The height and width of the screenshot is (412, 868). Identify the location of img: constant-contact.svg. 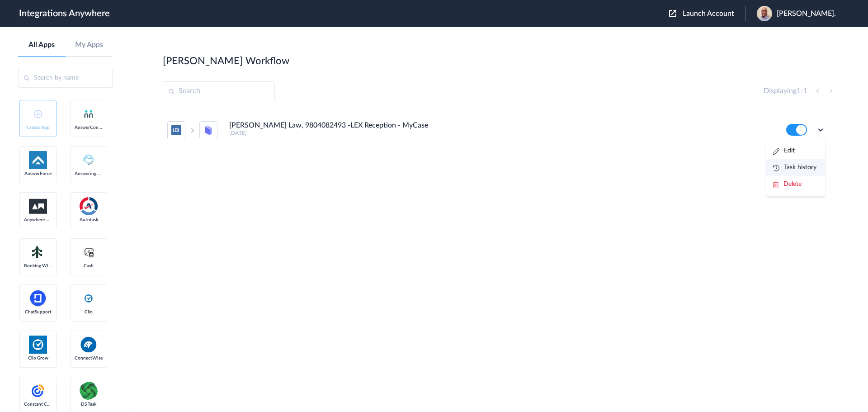
(38, 391).